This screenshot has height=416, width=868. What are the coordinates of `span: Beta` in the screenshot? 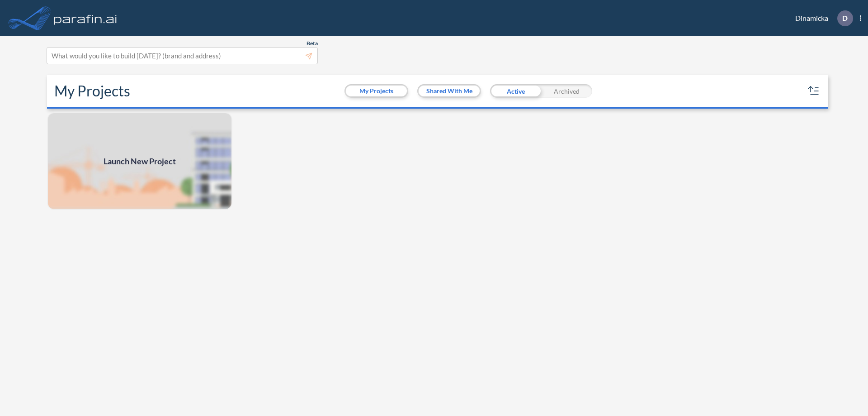 It's located at (312, 43).